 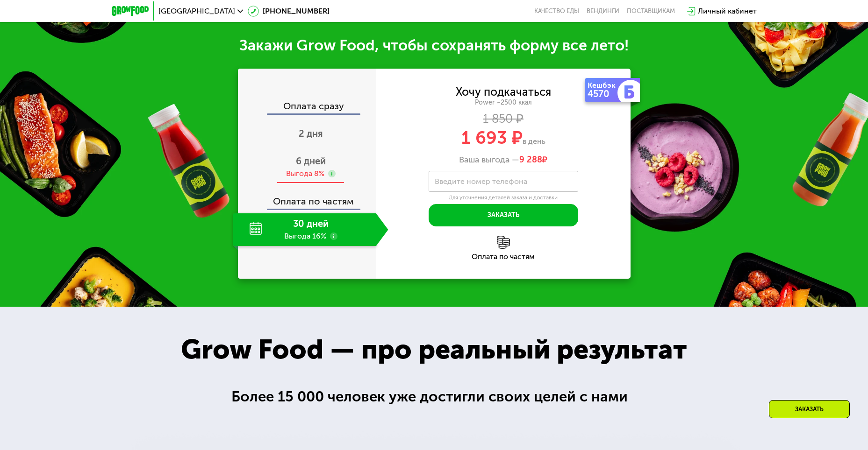 I want to click on div: Power ~2500 ккал, so click(x=504, y=103).